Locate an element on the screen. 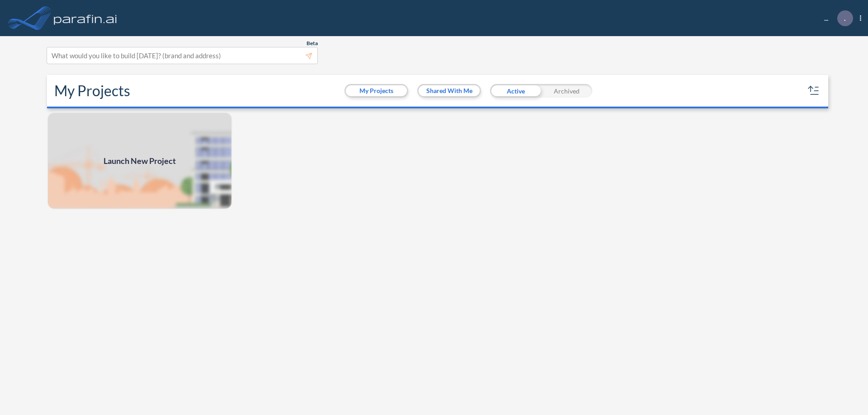  img: add is located at coordinates (140, 161).